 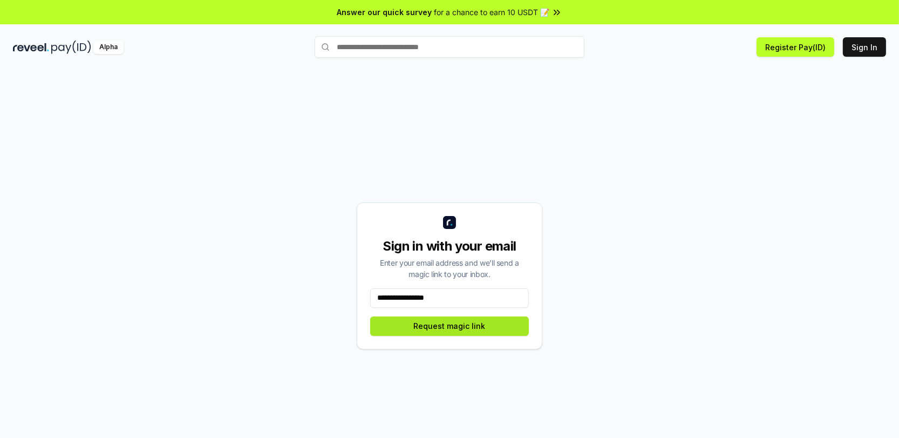 I want to click on button: Register Pay(ID), so click(x=796, y=47).